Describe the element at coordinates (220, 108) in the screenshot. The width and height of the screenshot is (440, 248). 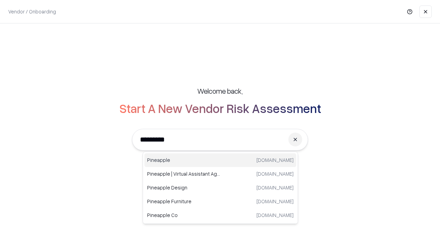
I see `h2: Start A New Vendor Risk Assessment` at that location.